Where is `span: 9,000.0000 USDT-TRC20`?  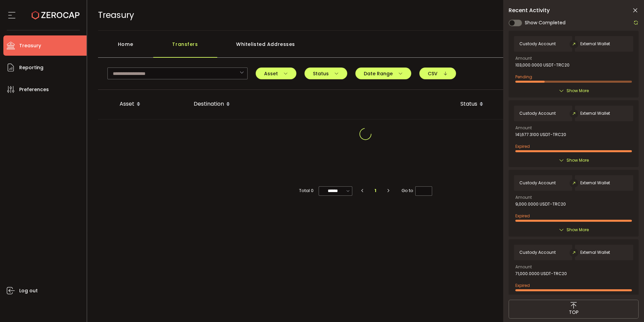 span: 9,000.0000 USDT-TRC20 is located at coordinates (540, 204).